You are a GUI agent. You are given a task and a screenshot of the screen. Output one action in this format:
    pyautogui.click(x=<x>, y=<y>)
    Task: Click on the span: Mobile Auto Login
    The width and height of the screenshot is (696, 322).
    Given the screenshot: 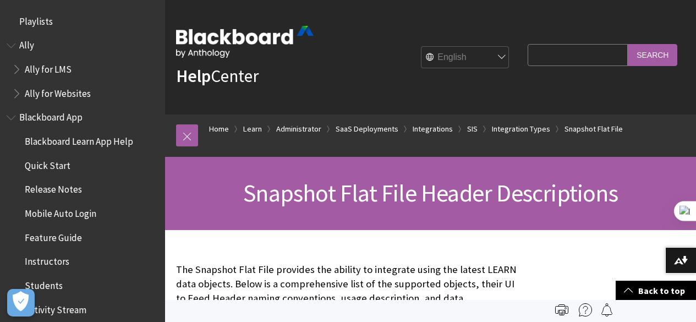 What is the action you would take?
    pyautogui.click(x=61, y=211)
    